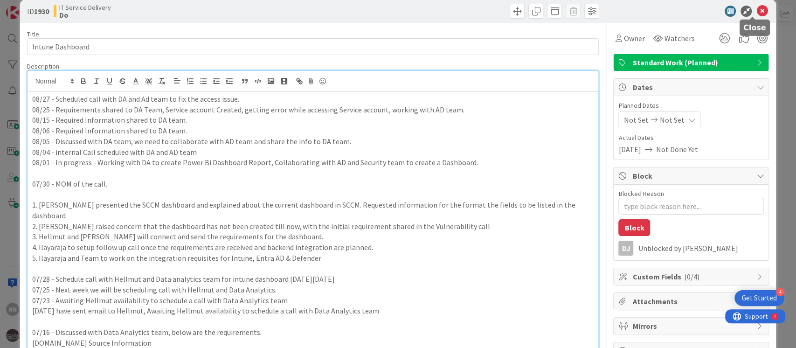  I want to click on p: 08/06 - Required Information shared to DA team., so click(313, 131).